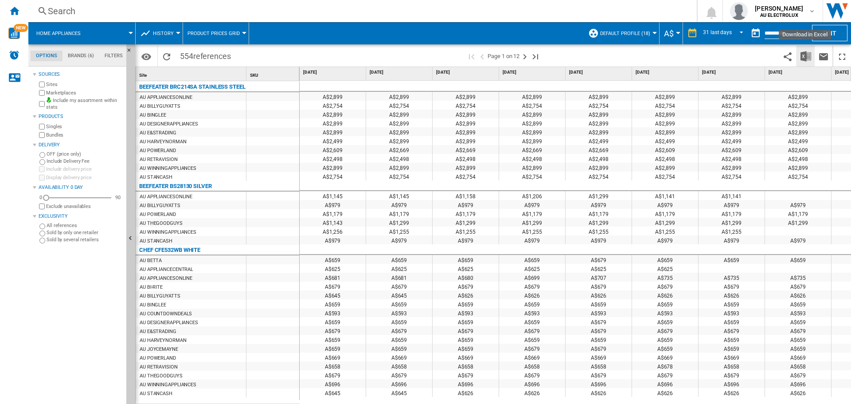 The image size is (851, 404). I want to click on div: AU E&STRADING, so click(158, 133).